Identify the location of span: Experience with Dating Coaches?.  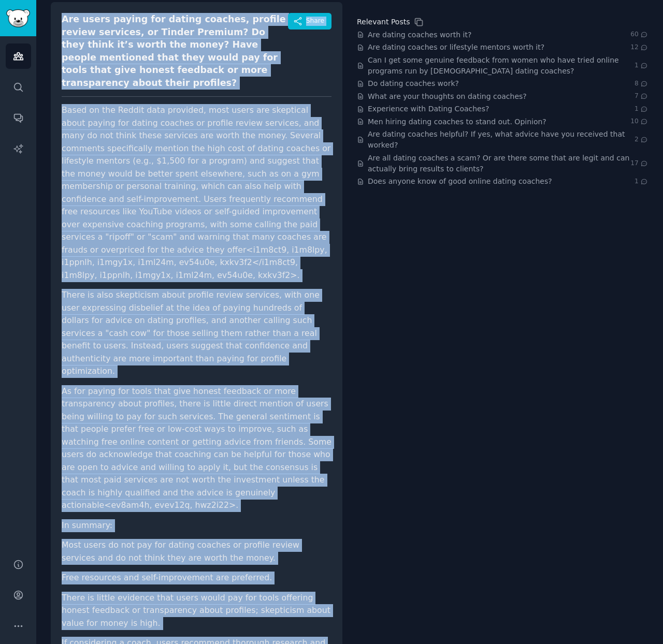
(428, 109).